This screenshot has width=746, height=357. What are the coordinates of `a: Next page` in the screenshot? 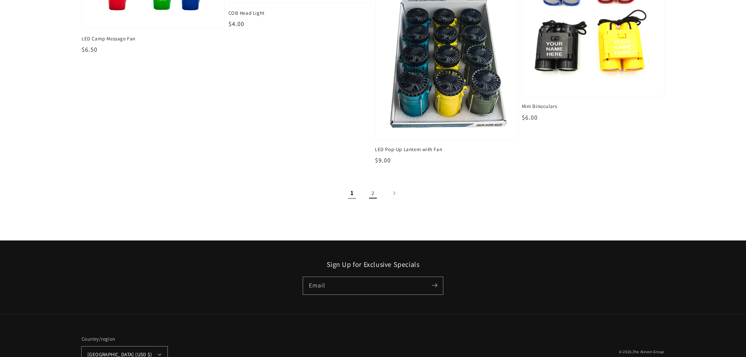 It's located at (394, 193).